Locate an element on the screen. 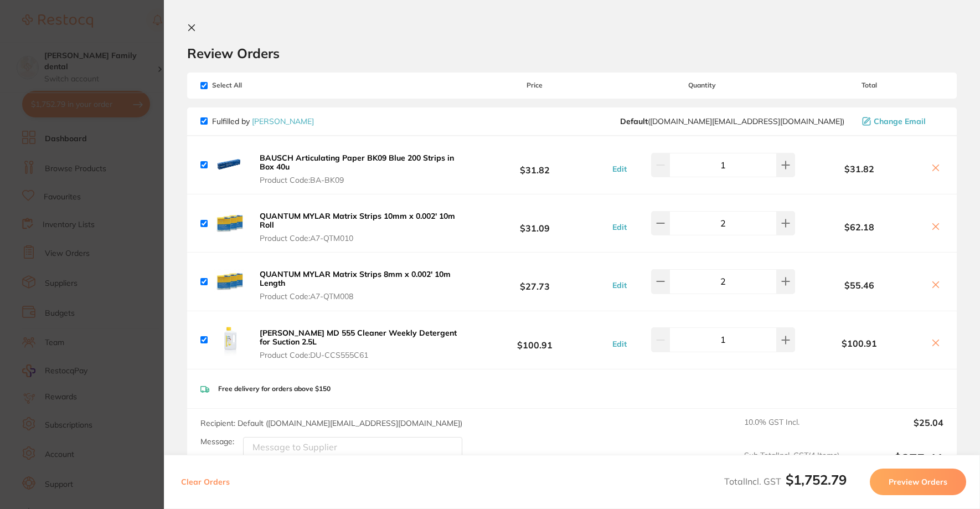 This screenshot has height=509, width=980. button: QUANTUM MYLAR Matrix Strips 10mm x 0.002' 10m Roll Product Code:A7-QTM010 is located at coordinates (358, 228).